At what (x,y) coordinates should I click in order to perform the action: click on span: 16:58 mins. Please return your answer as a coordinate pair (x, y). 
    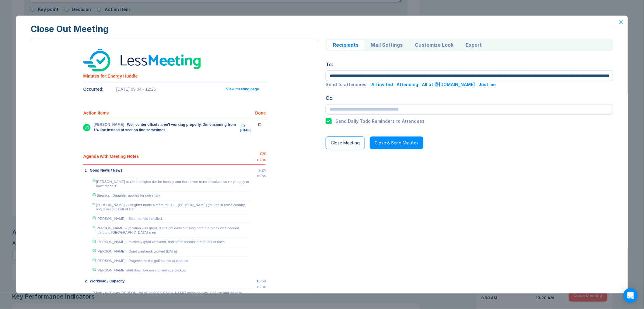
    Looking at the image, I should click on (261, 284).